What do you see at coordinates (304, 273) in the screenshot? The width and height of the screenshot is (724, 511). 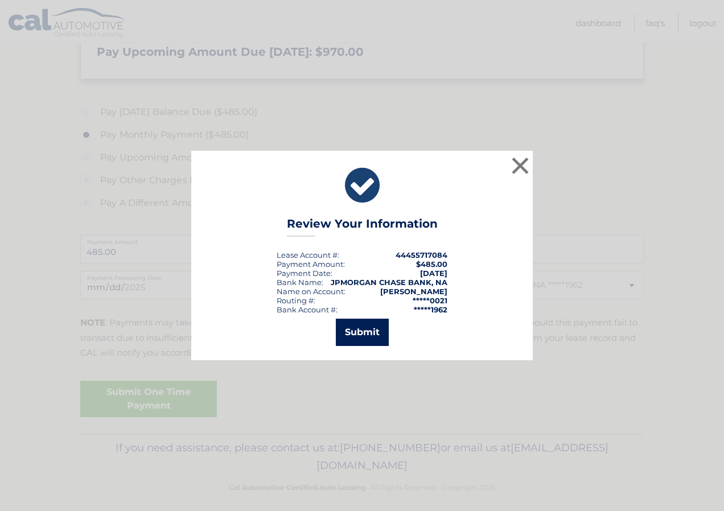 I see `span: Payment Date` at bounding box center [304, 273].